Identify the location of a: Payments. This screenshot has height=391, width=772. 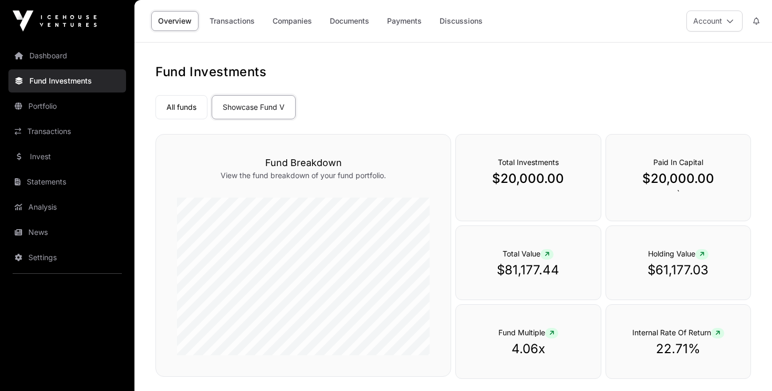
(405, 21).